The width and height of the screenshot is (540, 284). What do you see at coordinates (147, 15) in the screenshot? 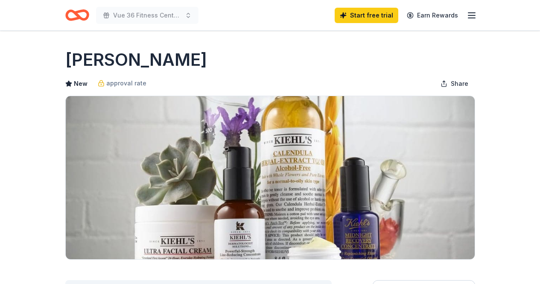
I see `button: Vue 36 Fitness Center Opening` at bounding box center [147, 15].